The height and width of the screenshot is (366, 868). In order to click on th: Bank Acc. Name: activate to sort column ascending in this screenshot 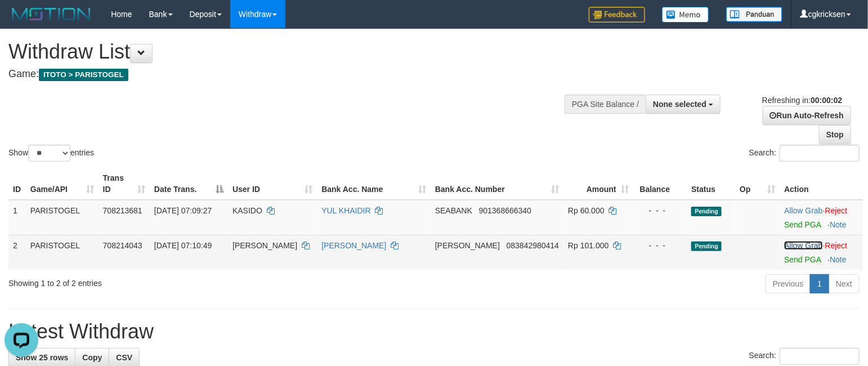, I will do `click(374, 184)`.